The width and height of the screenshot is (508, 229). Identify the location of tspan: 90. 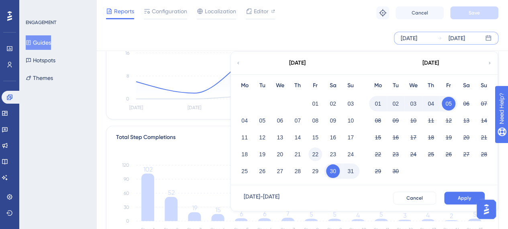
(126, 179).